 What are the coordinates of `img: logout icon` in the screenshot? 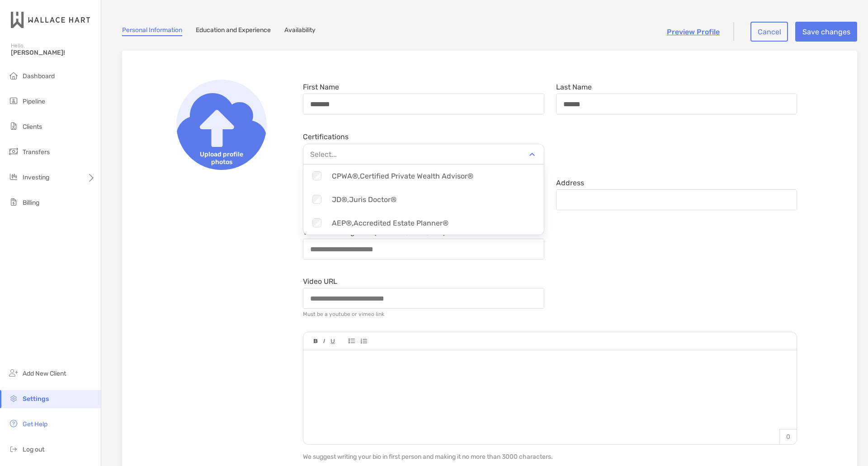 It's located at (13, 449).